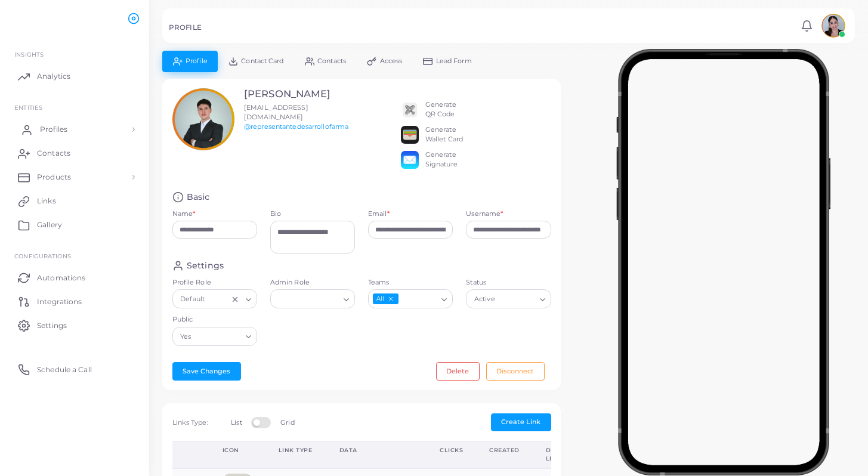 The width and height of the screenshot is (868, 476). What do you see at coordinates (509, 282) in the screenshot?
I see `label: Status` at bounding box center [509, 282].